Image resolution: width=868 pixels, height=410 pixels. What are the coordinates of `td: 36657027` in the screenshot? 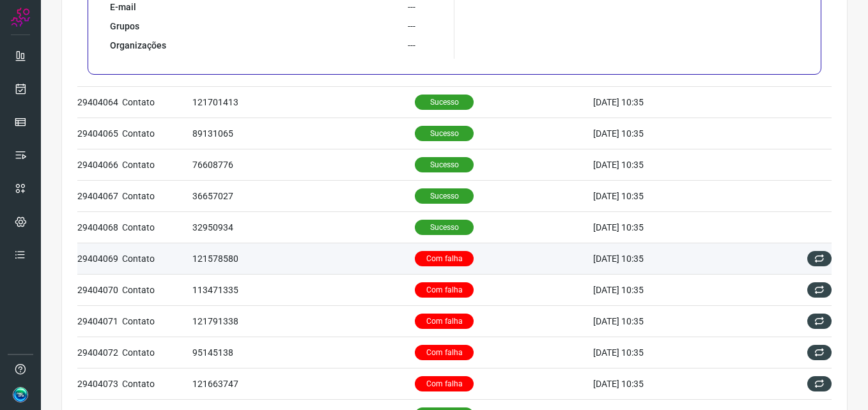 It's located at (304, 195).